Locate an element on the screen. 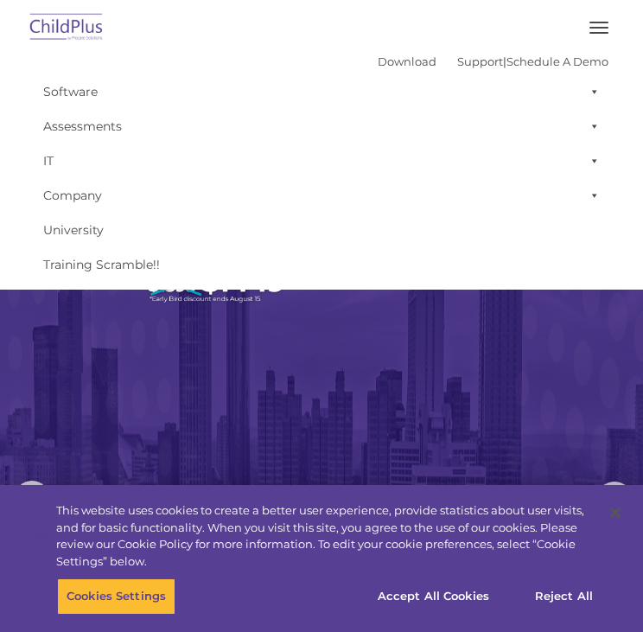  button: Accept All Cookies is located at coordinates (433, 597).